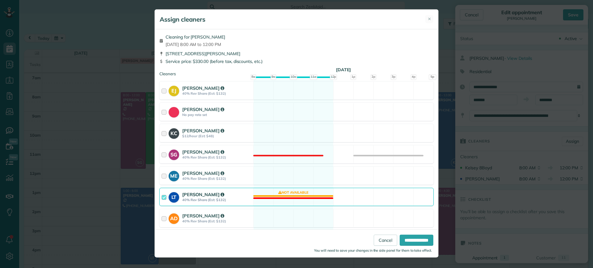 The width and height of the screenshot is (593, 268). I want to click on strong: No pay rate set, so click(217, 115).